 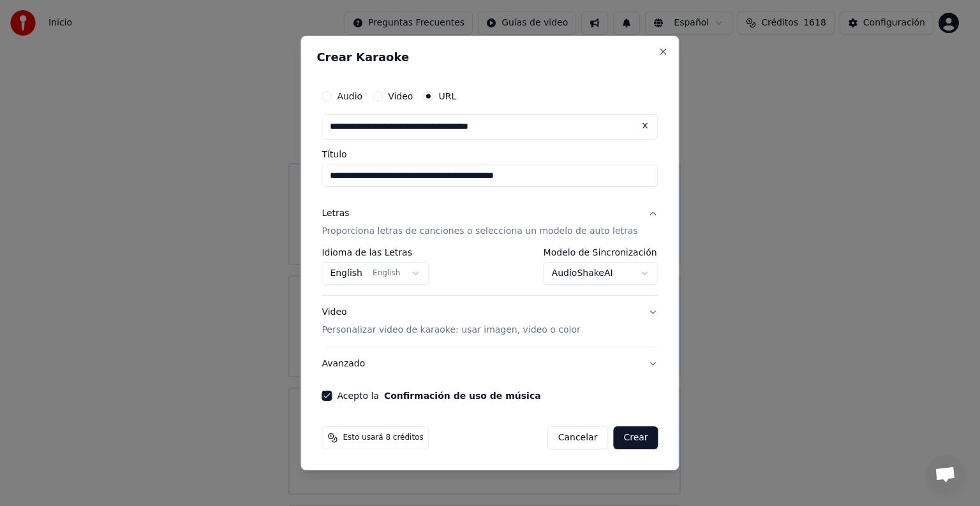 What do you see at coordinates (489, 155) in the screenshot?
I see `label: Título` at bounding box center [489, 155].